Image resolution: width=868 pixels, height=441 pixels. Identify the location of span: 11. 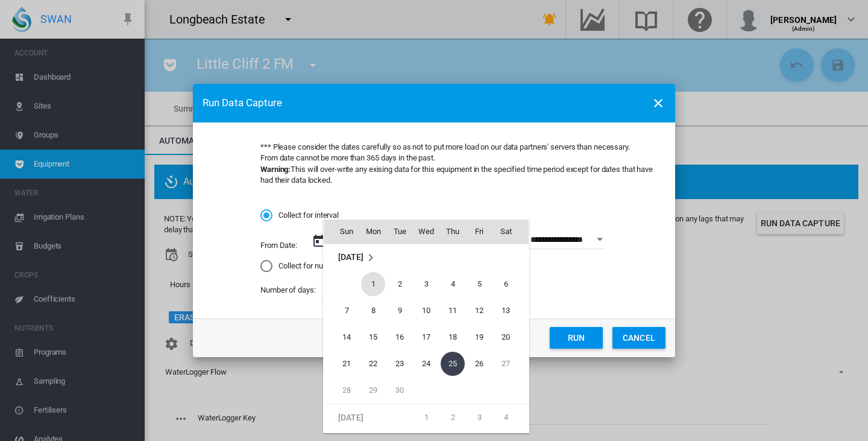
(452, 311).